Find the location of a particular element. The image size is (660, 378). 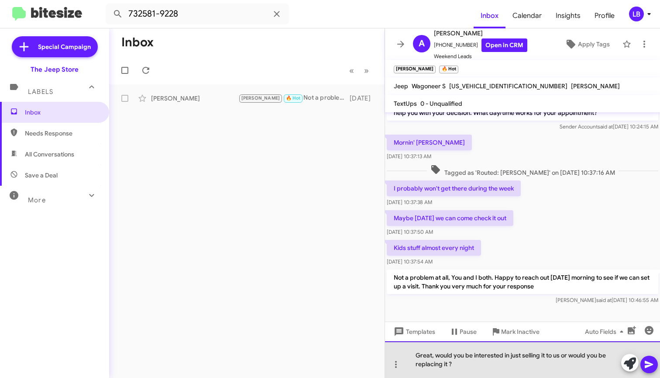

span: 🔥 Hot is located at coordinates (293, 98).